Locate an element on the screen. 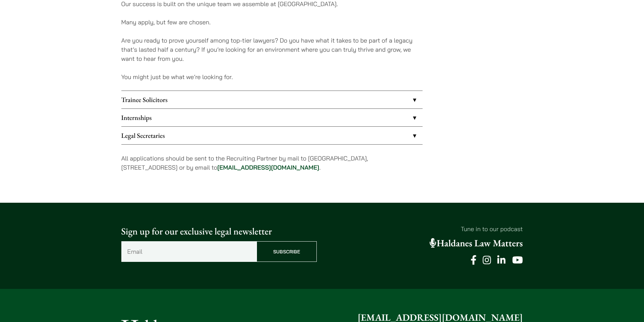 Image resolution: width=644 pixels, height=322 pixels. p: You might just be what we’re looking for. is located at coordinates (272, 77).